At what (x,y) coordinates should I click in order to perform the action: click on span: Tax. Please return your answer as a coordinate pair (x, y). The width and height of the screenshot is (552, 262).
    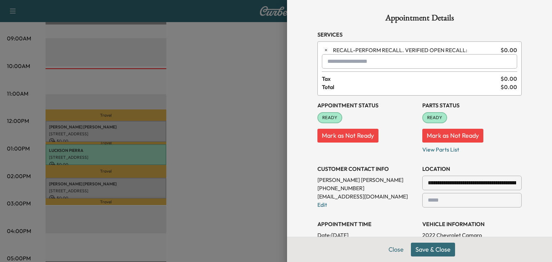
    Looking at the image, I should click on (411, 79).